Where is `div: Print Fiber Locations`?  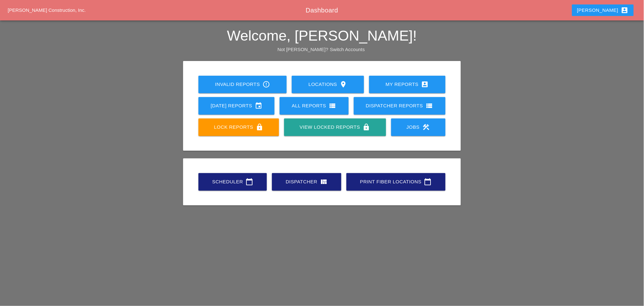
div: Print Fiber Locations is located at coordinates (396, 181).